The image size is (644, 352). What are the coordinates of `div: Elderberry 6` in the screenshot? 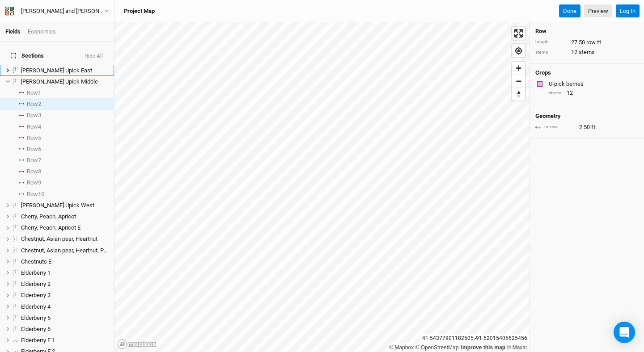 It's located at (65, 329).